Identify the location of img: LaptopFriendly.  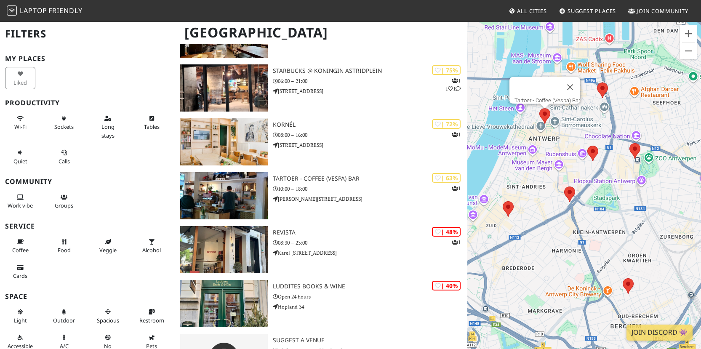
(12, 11).